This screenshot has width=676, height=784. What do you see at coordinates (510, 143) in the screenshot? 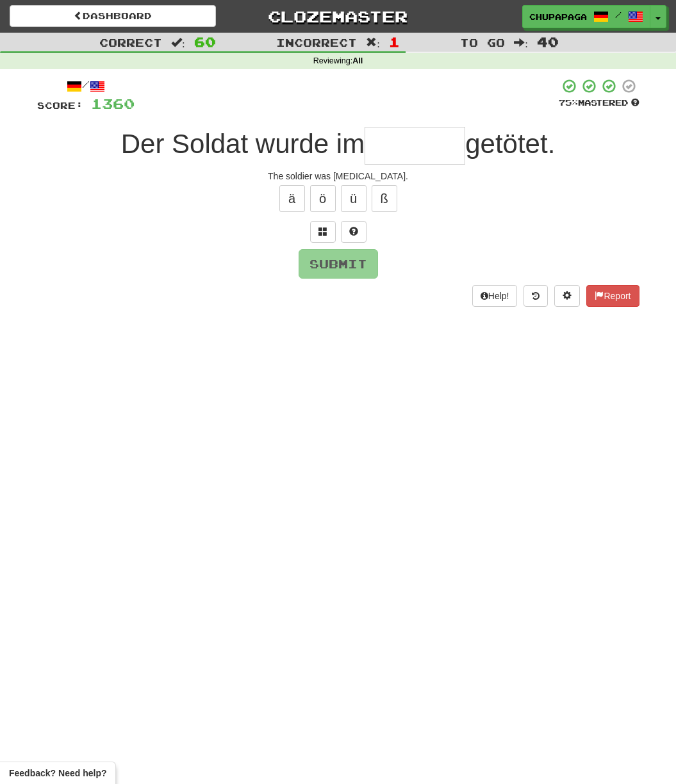
I see `span: getötet.` at bounding box center [510, 143].